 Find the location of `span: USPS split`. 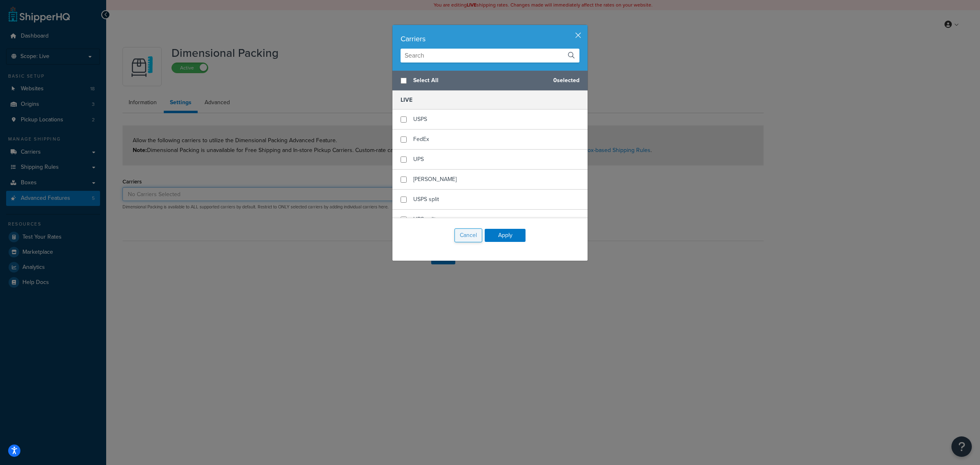

span: USPS split is located at coordinates (426, 199).